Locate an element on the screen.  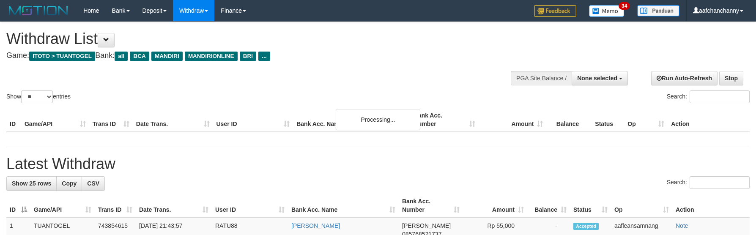
th: Bank Acc. Name is located at coordinates (352, 120).